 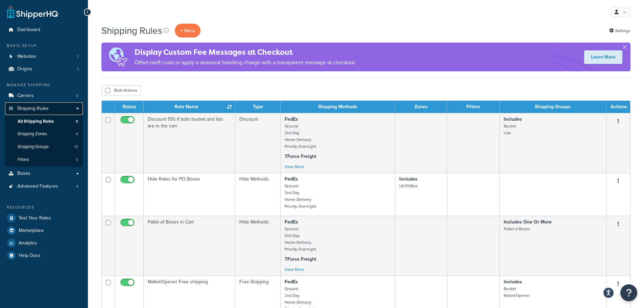 I want to click on li: Dashboard, so click(x=44, y=30).